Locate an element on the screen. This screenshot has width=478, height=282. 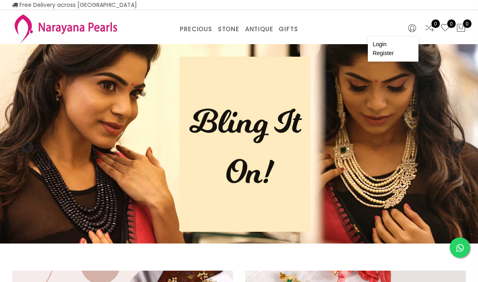
a: GIFTS is located at coordinates (288, 29).